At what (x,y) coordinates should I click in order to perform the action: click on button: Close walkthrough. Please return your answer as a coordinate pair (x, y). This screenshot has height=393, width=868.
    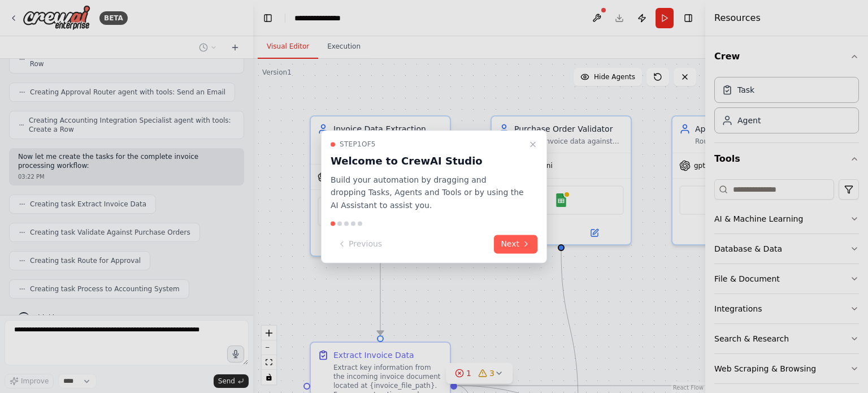
    Looking at the image, I should click on (534, 144).